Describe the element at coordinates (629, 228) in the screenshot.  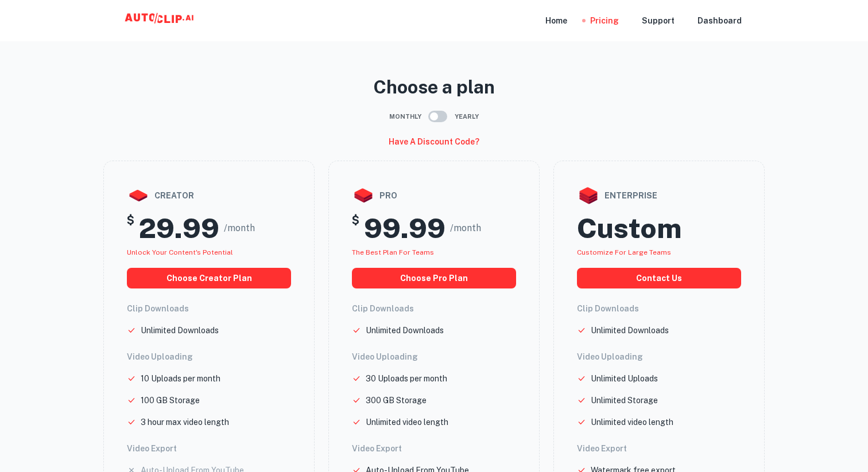
I see `h2: Custom` at that location.